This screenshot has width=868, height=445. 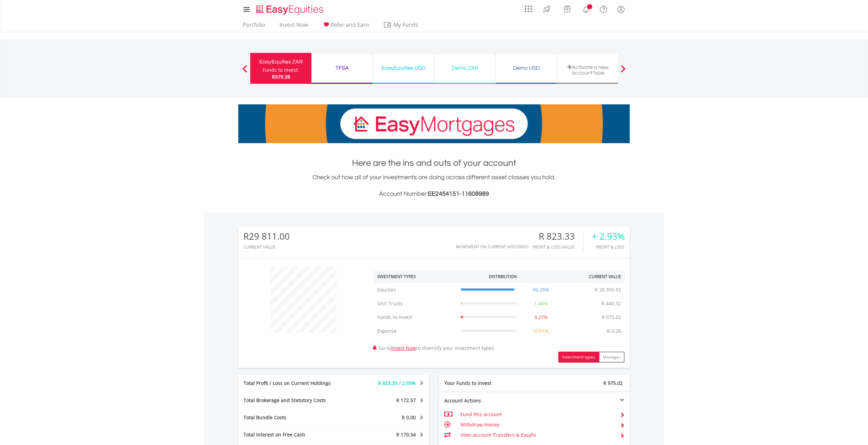 What do you see at coordinates (558, 236) in the screenshot?
I see `div: R 823.33` at bounding box center [558, 236].